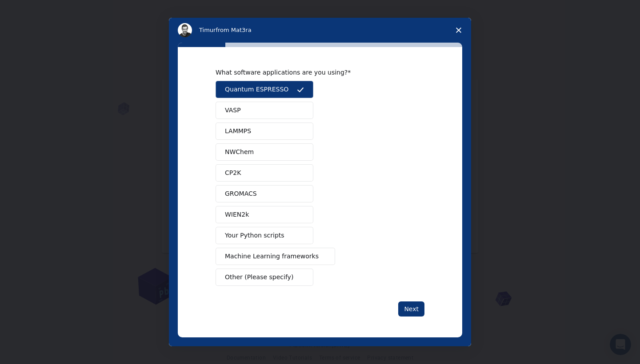 This screenshot has width=640, height=364. What do you see at coordinates (265, 89) in the screenshot?
I see `button: Quantum ESPRESSO` at bounding box center [265, 89].